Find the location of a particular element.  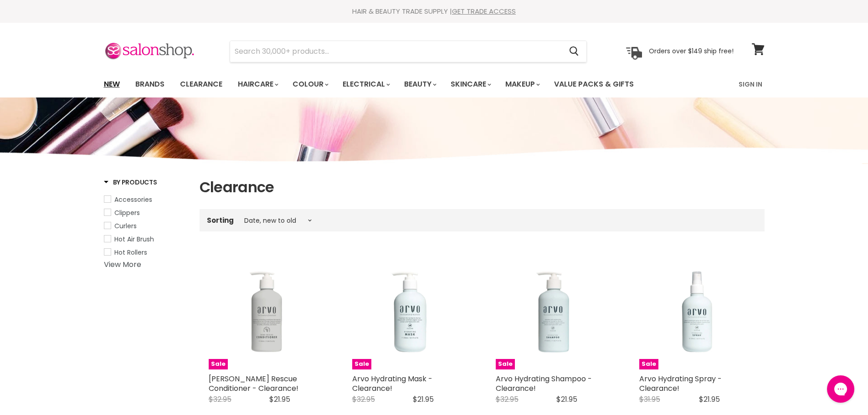

nav: Main is located at coordinates (434, 85).